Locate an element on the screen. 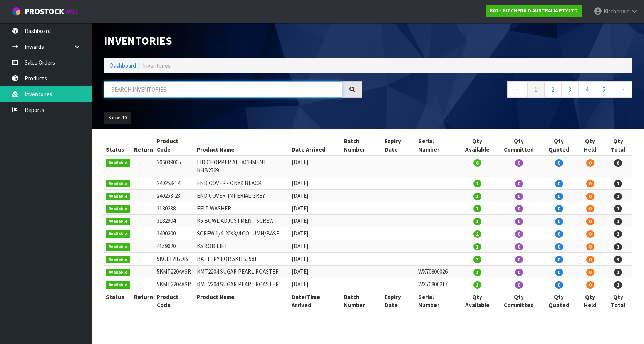 This screenshot has height=344, width=644. td: K5 ROD LIFT is located at coordinates (242, 246).